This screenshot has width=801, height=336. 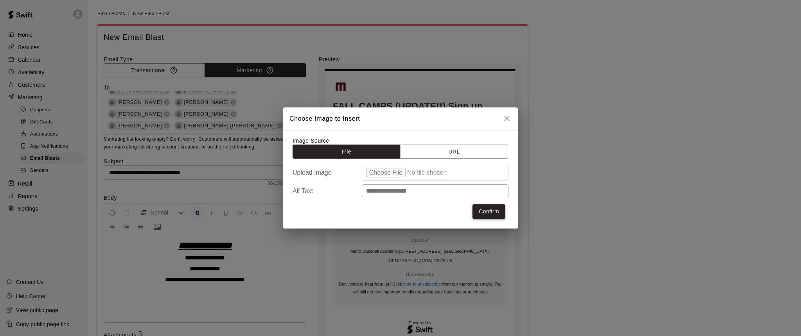 What do you see at coordinates (400, 119) in the screenshot?
I see `h2: Choose Image to Insert` at bounding box center [400, 119].